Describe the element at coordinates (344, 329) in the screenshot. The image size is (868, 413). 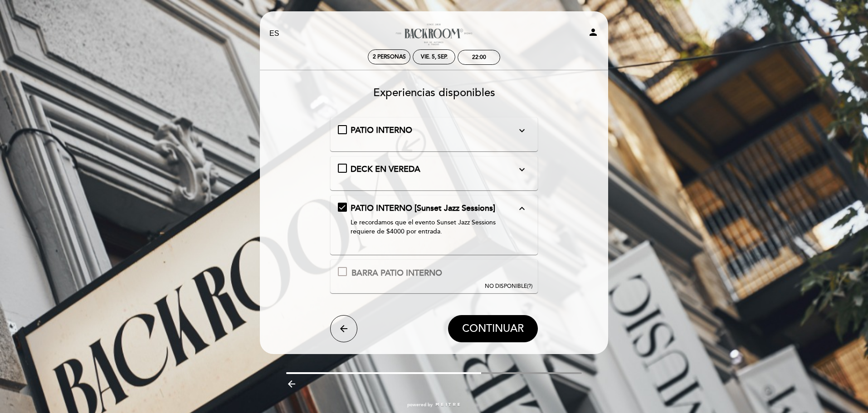
I see `button: arrow_back` at that location.